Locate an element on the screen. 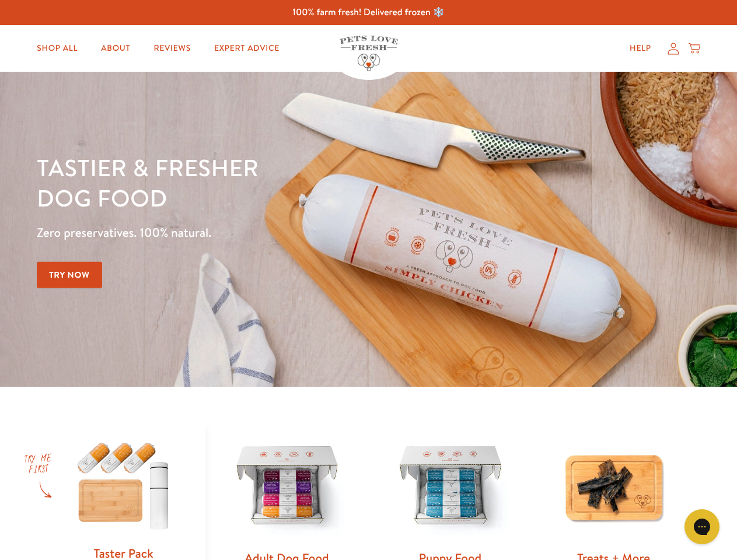 The image size is (737, 560). p: Zero preservatives. 100% natural. is located at coordinates (258, 233).